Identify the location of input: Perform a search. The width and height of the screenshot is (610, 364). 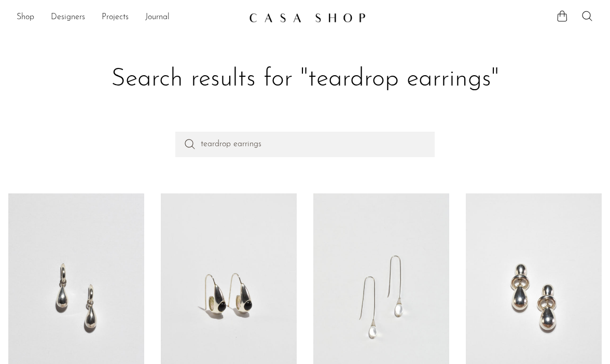
(305, 144).